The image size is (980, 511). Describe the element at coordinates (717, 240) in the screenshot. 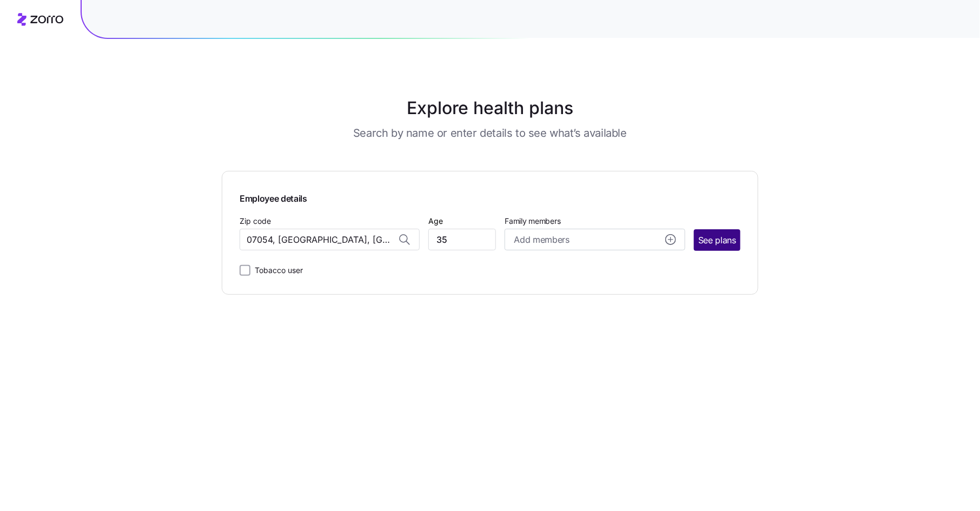

I see `span: See plans` at that location.